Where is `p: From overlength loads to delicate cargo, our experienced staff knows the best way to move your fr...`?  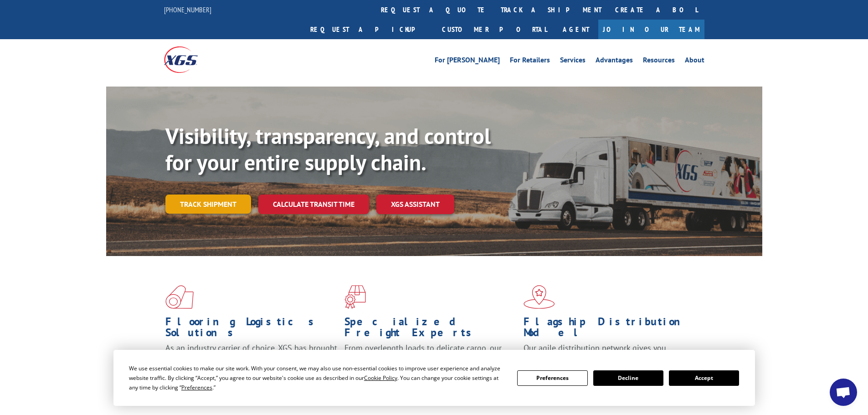 p: From overlength loads to delicate cargo, our experienced staff knows the best way to move your fr... is located at coordinates (430, 363).